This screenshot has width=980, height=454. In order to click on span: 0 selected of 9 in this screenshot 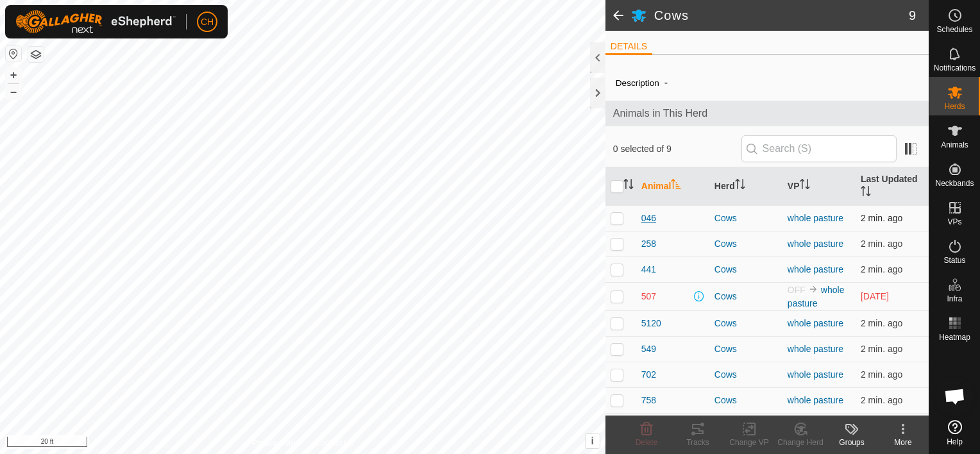, I will do `click(677, 149)`.